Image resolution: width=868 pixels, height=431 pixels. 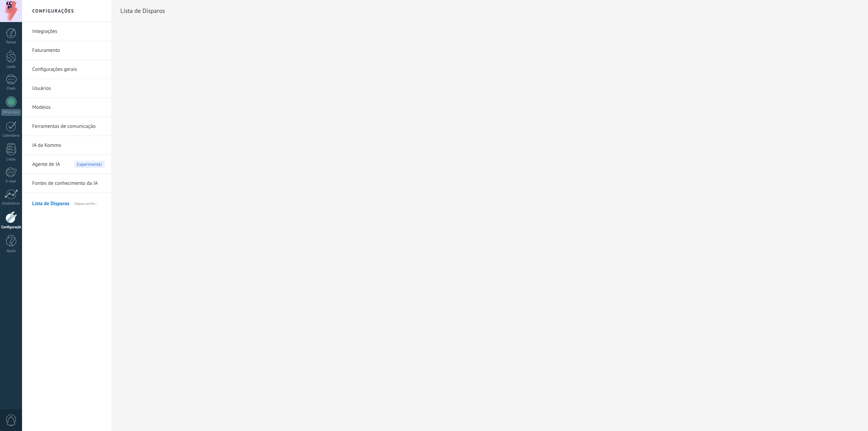 I want to click on li: Integrações, so click(x=66, y=31).